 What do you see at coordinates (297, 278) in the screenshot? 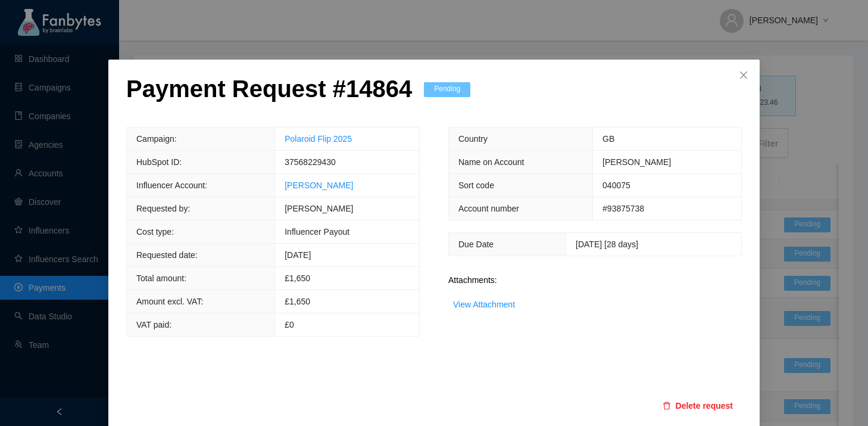
I see `span: £ 1,650` at bounding box center [297, 278].